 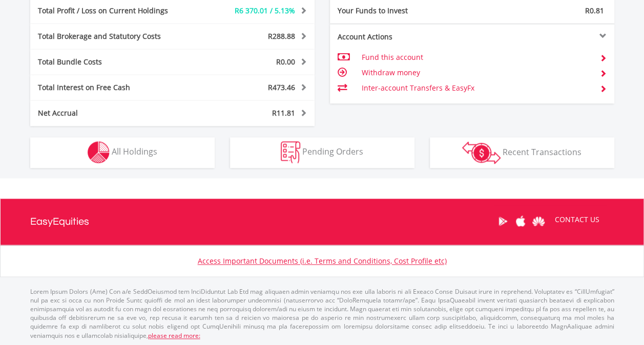 I want to click on a: please read more:, so click(x=174, y=335).